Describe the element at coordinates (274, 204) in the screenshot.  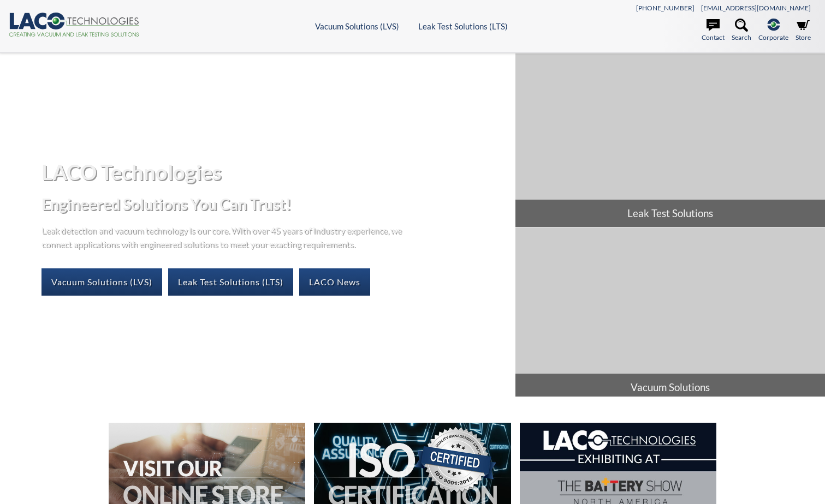
I see `h2: Engineered Solutions You Can Trust!` at that location.